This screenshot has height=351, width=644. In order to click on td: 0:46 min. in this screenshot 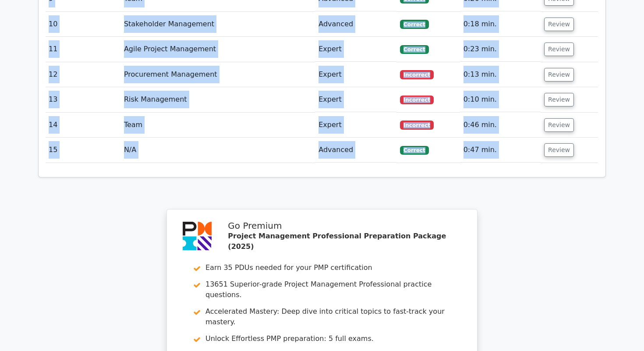, I will do `click(500, 125)`.